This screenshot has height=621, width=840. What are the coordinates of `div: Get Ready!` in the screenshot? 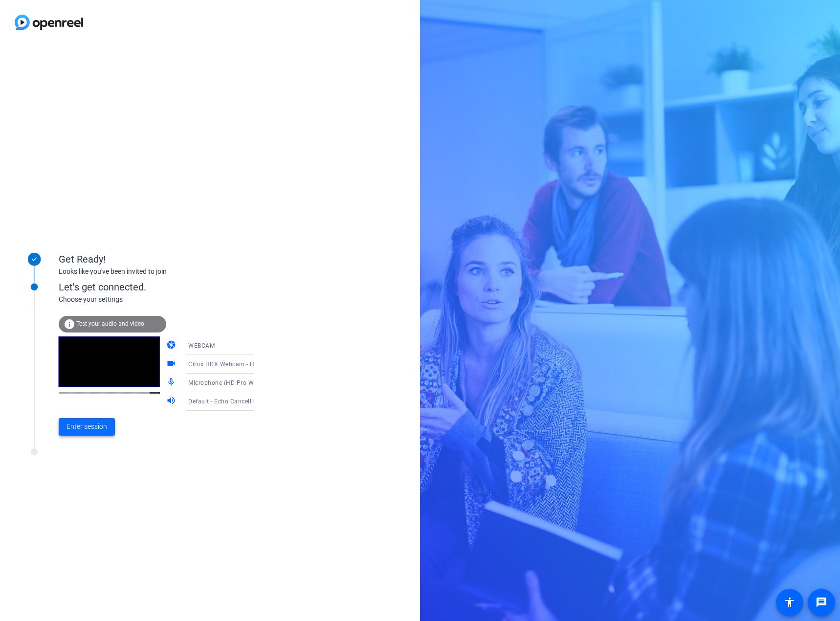 It's located at (156, 259).